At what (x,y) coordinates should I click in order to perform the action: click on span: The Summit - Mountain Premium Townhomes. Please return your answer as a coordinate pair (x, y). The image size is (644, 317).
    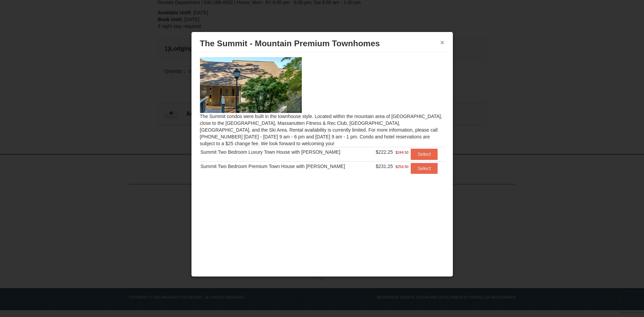
    Looking at the image, I should click on (290, 43).